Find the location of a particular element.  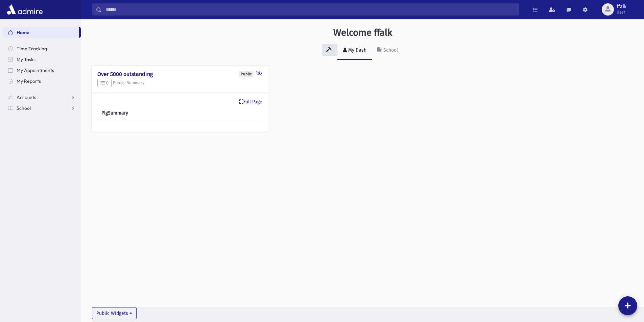

a: Full Page is located at coordinates (251, 102).